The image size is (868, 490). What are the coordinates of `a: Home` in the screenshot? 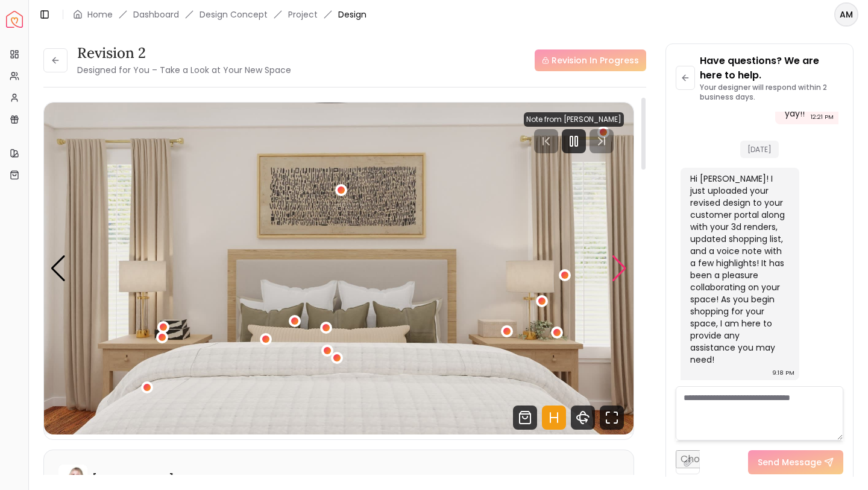 It's located at (100, 14).